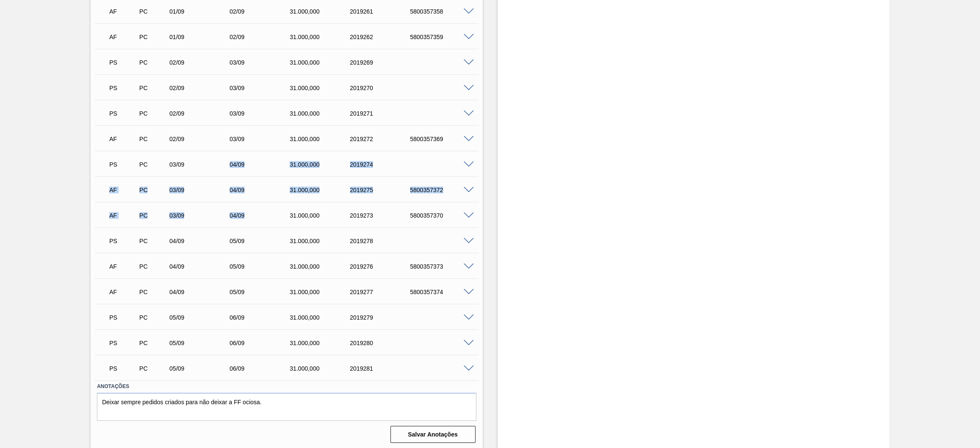 This screenshot has height=448, width=980. What do you see at coordinates (382, 369) in the screenshot?
I see `div: 2019281` at bounding box center [382, 369].